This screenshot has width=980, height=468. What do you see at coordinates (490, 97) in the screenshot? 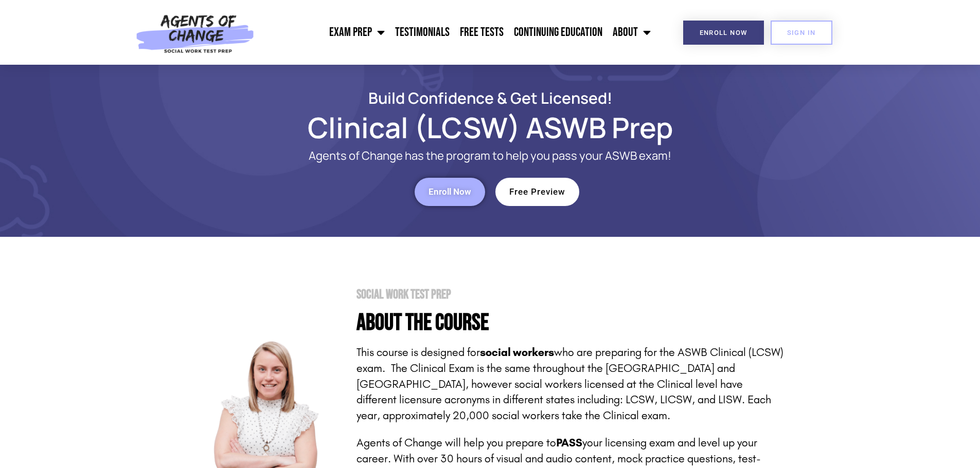
I see `h2: Build Confidence & Get Licensed!` at bounding box center [490, 97].